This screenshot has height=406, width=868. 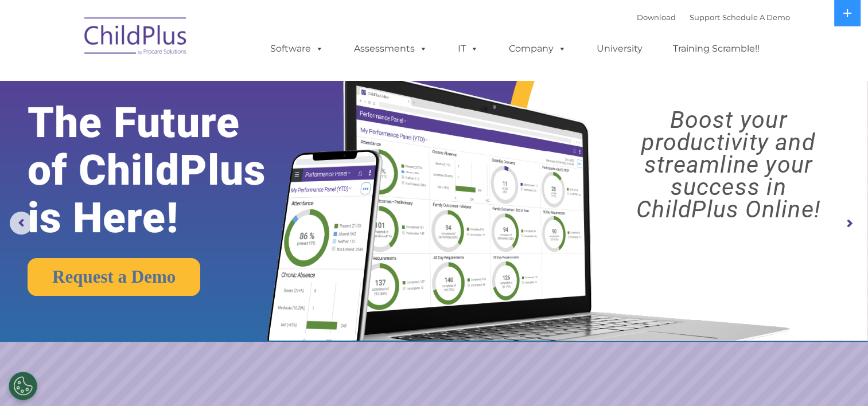 I want to click on a: Support, so click(x=704, y=17).